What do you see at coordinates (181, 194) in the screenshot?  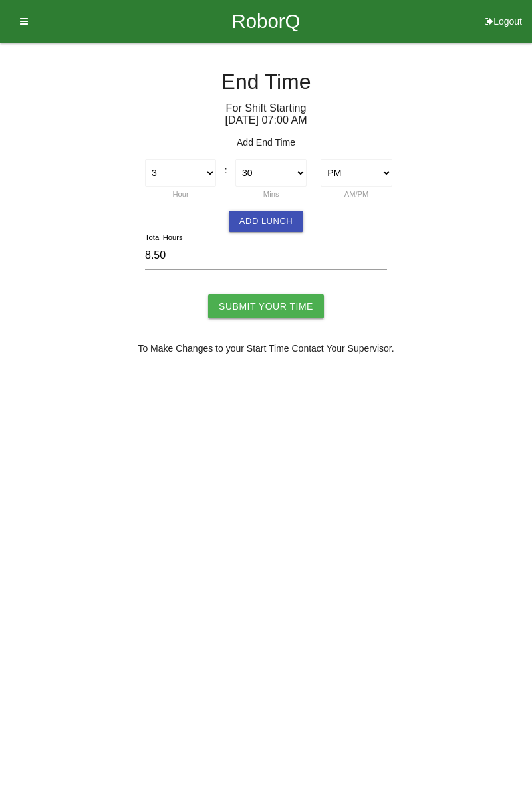 I see `label: Hour` at bounding box center [181, 194].